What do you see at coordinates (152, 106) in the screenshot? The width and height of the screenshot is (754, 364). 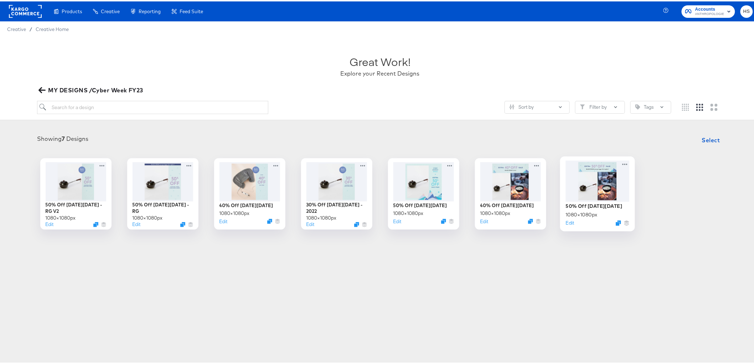 I see `input: Search for a design` at bounding box center [152, 106].